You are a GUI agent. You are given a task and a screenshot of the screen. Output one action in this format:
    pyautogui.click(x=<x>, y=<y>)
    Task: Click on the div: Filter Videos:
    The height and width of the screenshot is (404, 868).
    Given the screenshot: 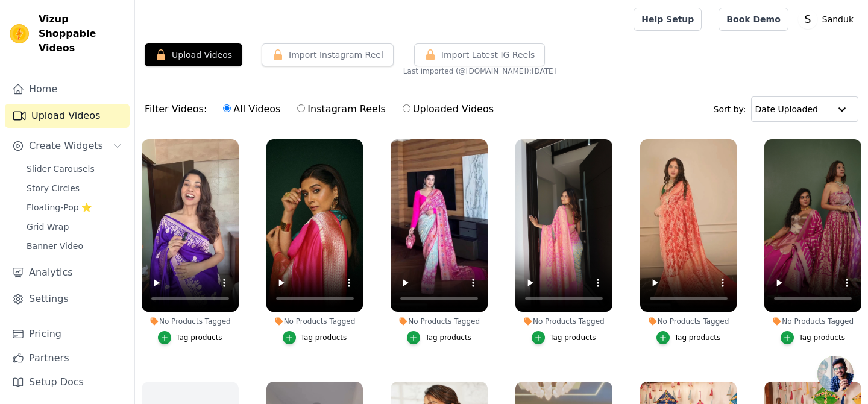 What is the action you would take?
    pyautogui.click(x=322, y=109)
    